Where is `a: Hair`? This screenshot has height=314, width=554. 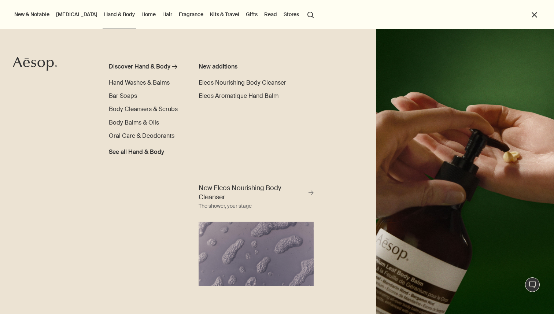
a: Hair is located at coordinates (167, 14).